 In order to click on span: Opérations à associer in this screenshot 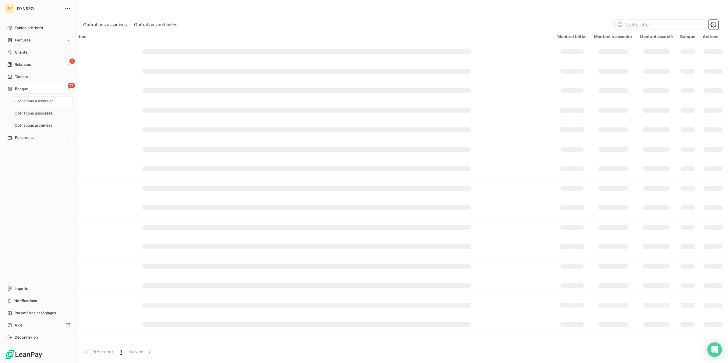, I will do `click(34, 101)`.